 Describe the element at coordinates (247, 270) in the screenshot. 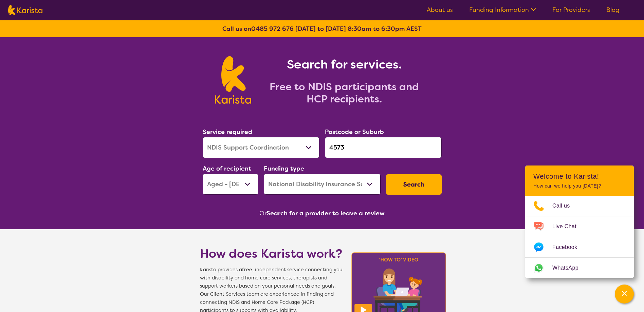

I see `b: free` at that location.